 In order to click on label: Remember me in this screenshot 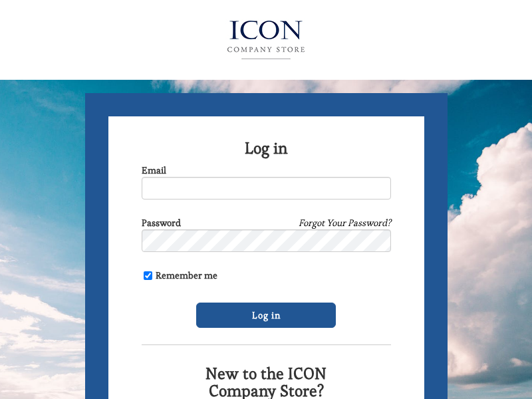, I will do `click(179, 276)`.